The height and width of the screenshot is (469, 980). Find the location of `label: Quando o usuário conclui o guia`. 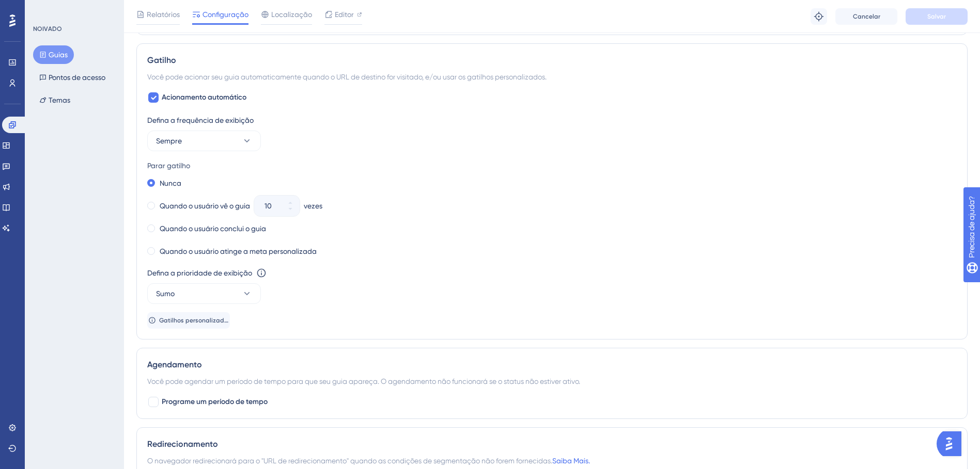

label: Quando o usuário conclui o guia is located at coordinates (213, 229).